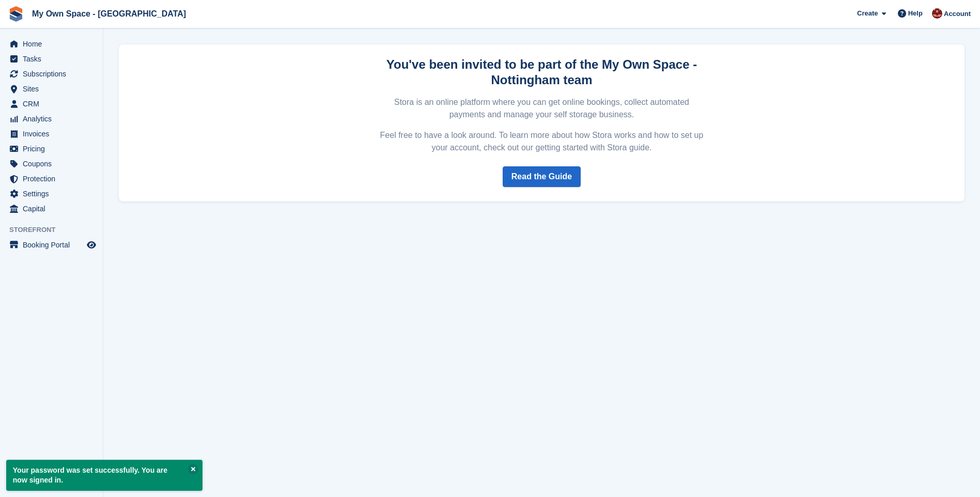 The image size is (980, 497). What do you see at coordinates (54, 119) in the screenshot?
I see `span: Analytics` at bounding box center [54, 119].